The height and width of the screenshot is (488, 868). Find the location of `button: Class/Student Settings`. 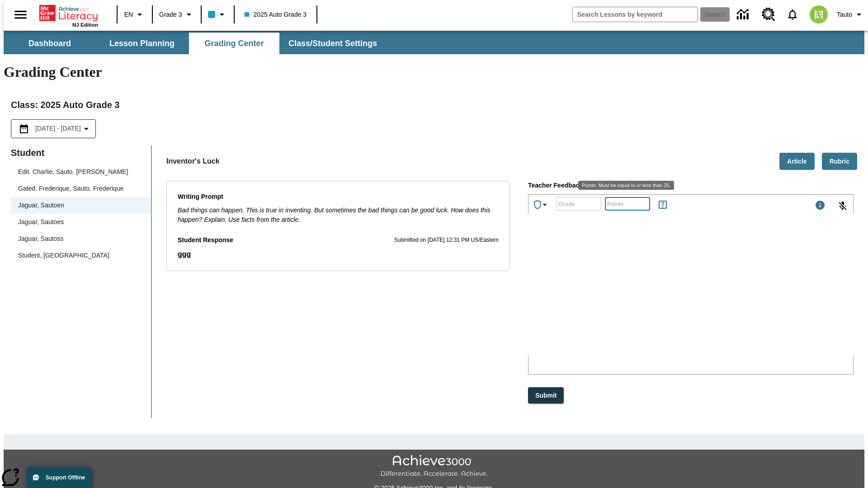

button: Class/Student Settings is located at coordinates (333, 44).